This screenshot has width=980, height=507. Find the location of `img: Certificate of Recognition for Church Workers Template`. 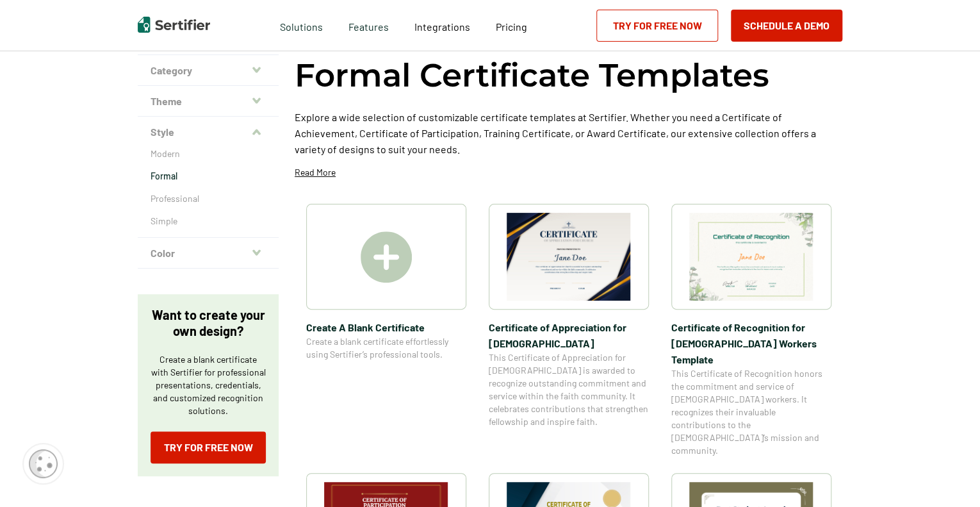

img: Certificate of Recognition for Church Workers Template is located at coordinates (751, 256).